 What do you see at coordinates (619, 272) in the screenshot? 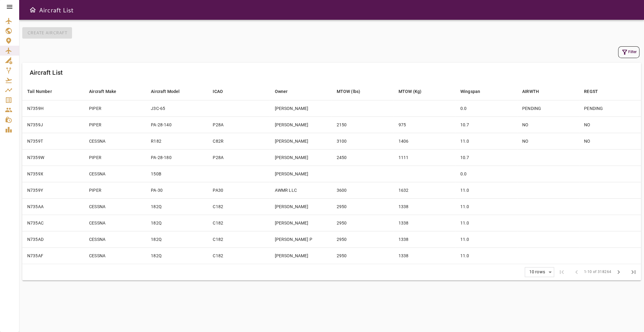
I see `span: chevron_right` at bounding box center [619, 272].